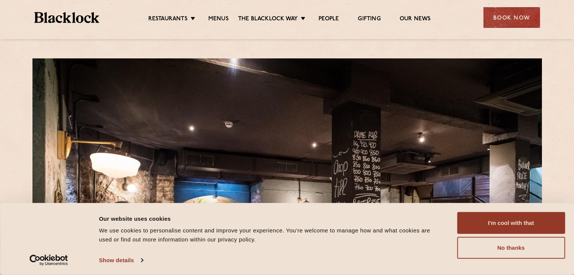 The image size is (574, 275). Describe the element at coordinates (329, 20) in the screenshot. I see `a: People` at that location.